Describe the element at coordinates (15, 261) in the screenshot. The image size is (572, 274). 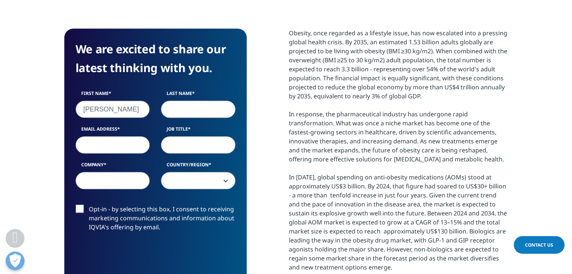
I see `button: Otwórz Preferencje` at that location.